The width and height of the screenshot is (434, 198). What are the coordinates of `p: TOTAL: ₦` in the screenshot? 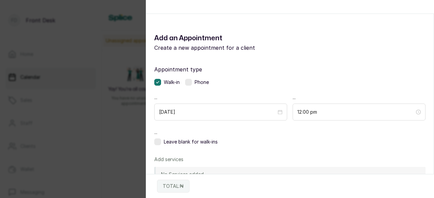 It's located at (173, 187).